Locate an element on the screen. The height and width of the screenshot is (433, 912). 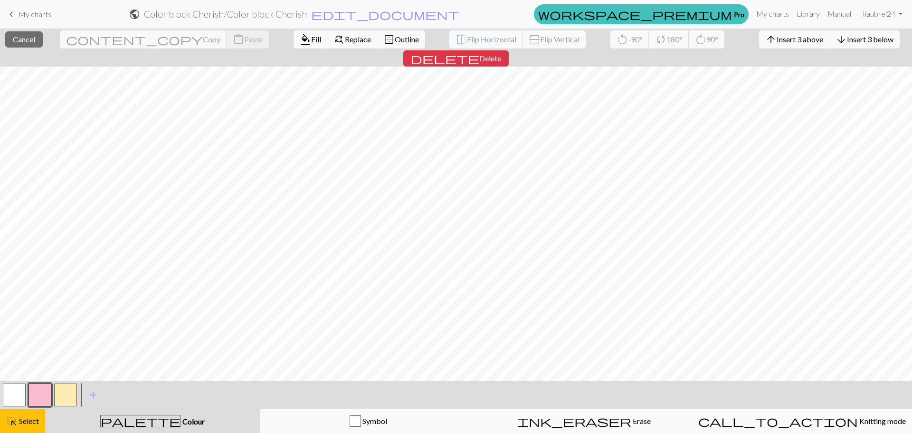
span: sync is located at coordinates (661, 39).